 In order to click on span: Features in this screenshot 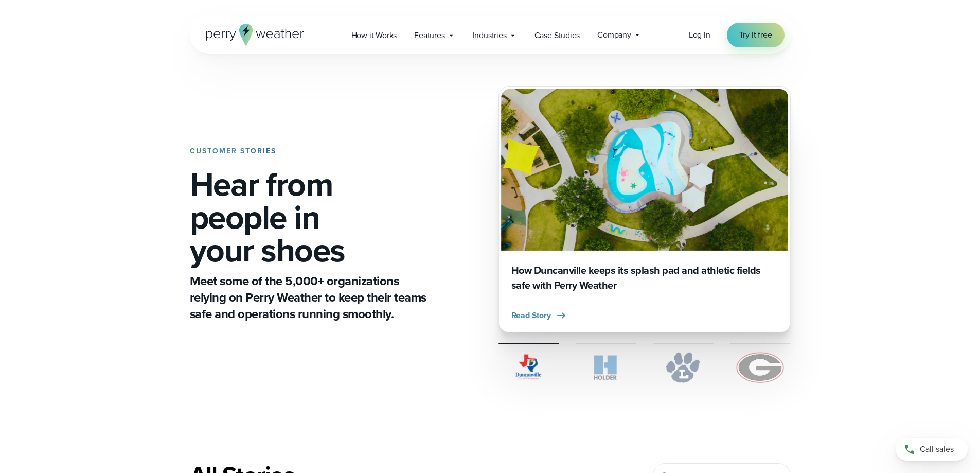, I will do `click(430, 36)`.